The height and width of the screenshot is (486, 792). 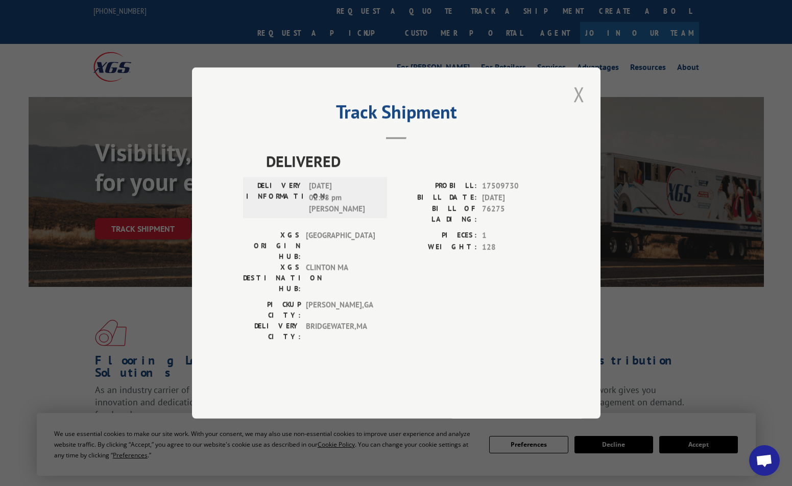 What do you see at coordinates (579, 94) in the screenshot?
I see `button: Close modal` at bounding box center [579, 94].